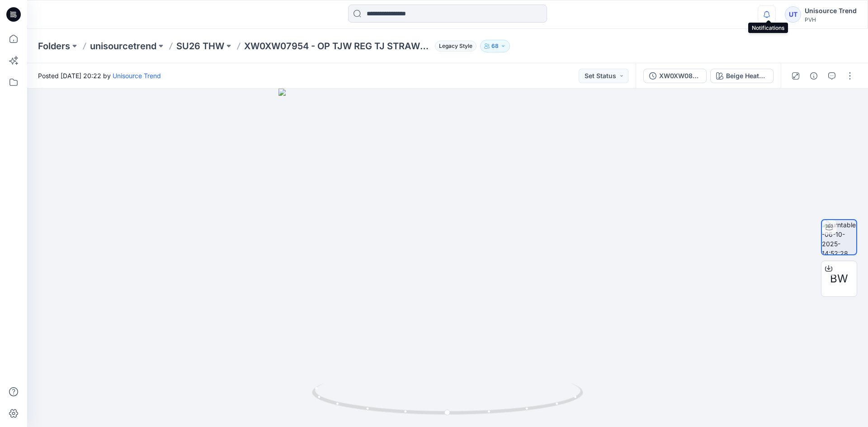 This screenshot has width=868, height=427. Describe the element at coordinates (495, 46) in the screenshot. I see `p: 68` at that location.